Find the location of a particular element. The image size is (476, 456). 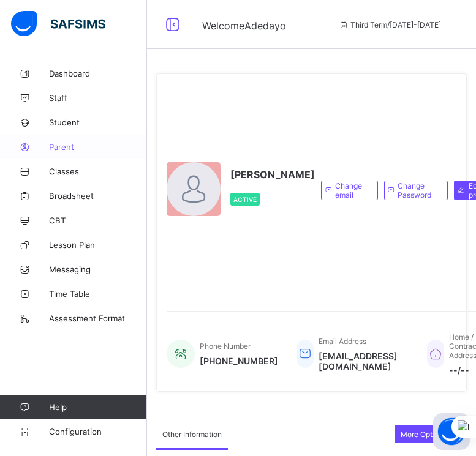

span: Configuration is located at coordinates (97, 431).